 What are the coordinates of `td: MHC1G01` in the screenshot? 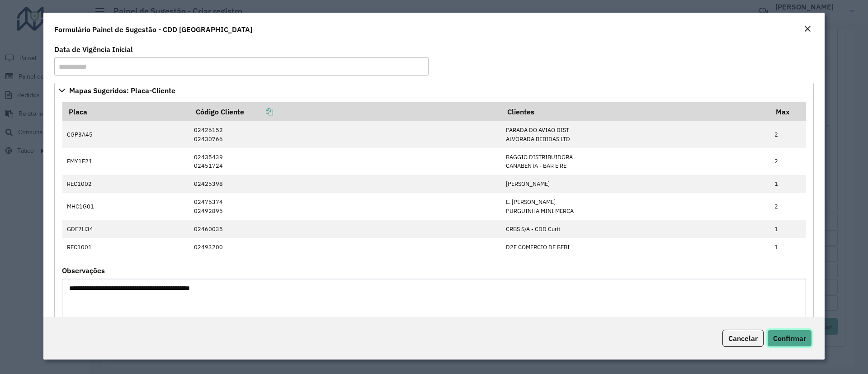 It's located at (125, 207).